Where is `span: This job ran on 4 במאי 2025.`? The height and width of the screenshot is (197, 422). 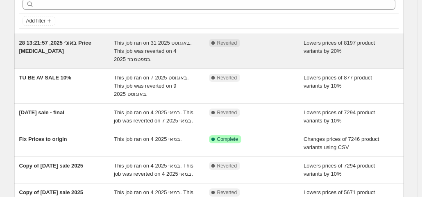 span: This job ran on 4 במאי 2025. is located at coordinates (148, 139).